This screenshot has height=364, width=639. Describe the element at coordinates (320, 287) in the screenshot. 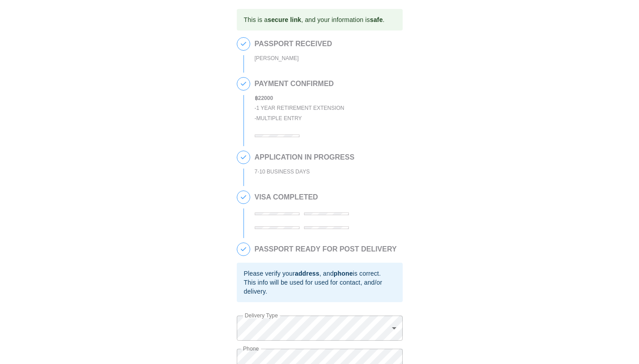

I see `div: This info will be used for used for contact, and/or delivery.` at that location.